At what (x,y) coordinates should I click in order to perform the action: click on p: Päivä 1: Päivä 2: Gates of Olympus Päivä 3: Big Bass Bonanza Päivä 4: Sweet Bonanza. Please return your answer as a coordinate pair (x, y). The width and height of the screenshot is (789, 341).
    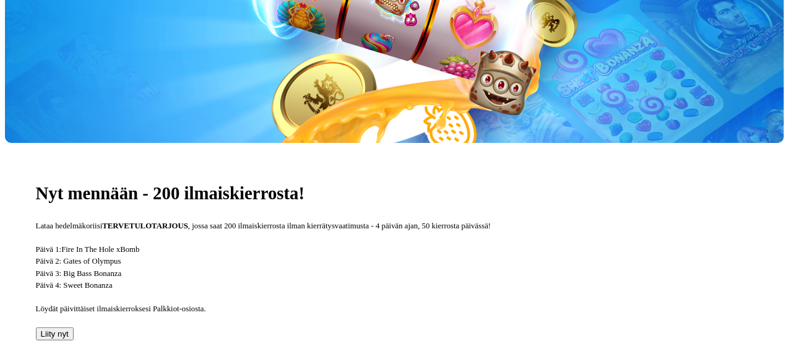
    Looking at the image, I should click on (395, 267).